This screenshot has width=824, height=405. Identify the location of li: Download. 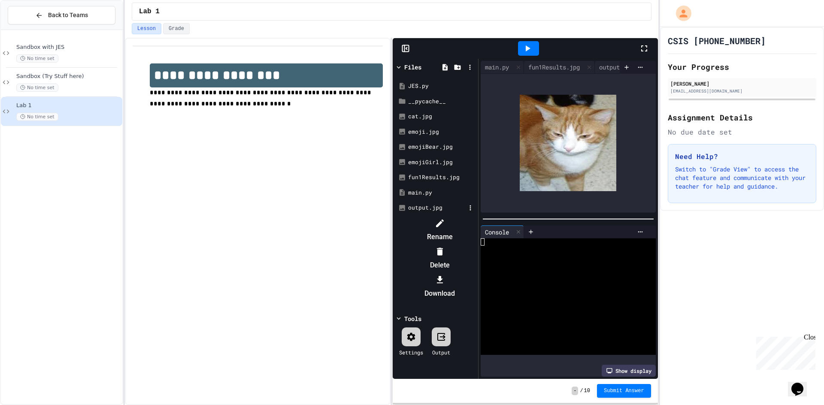
(439, 287).